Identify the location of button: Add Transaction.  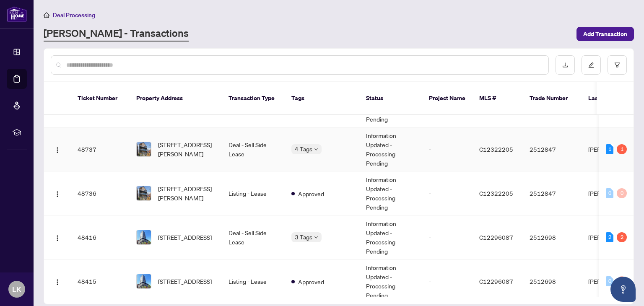
(605, 34).